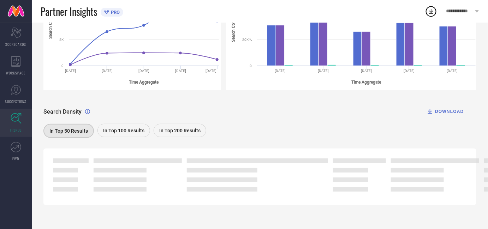 This screenshot has width=488, height=229. I want to click on span: In Top 200 Results, so click(180, 131).